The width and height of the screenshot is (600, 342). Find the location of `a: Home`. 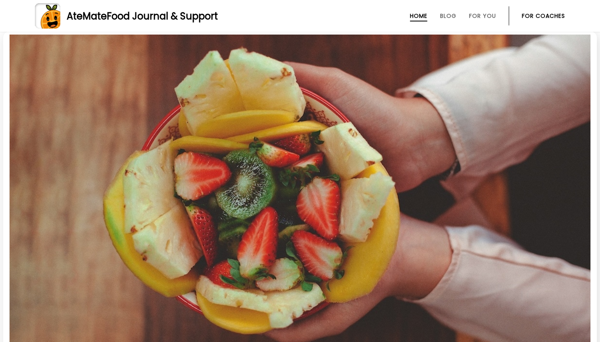

a: Home is located at coordinates (419, 16).